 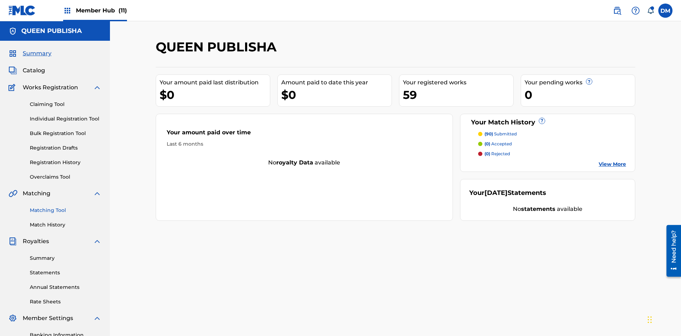 What do you see at coordinates (13, 194) in the screenshot?
I see `img: Matching` at bounding box center [13, 194].